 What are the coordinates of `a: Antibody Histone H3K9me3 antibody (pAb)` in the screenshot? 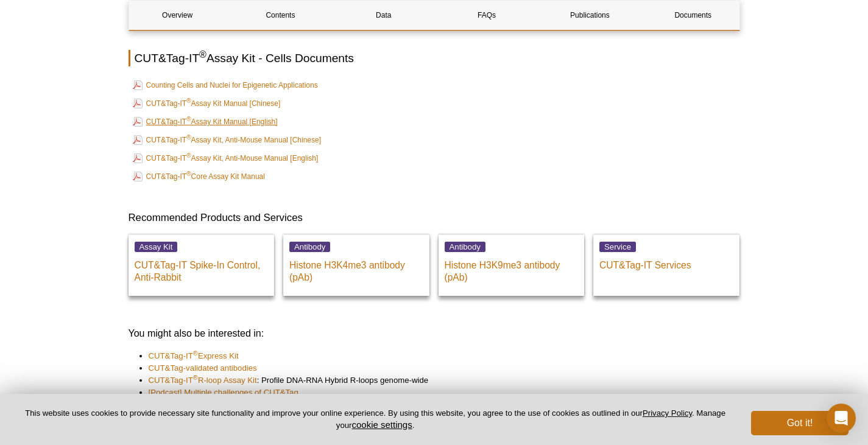 It's located at (511, 265).